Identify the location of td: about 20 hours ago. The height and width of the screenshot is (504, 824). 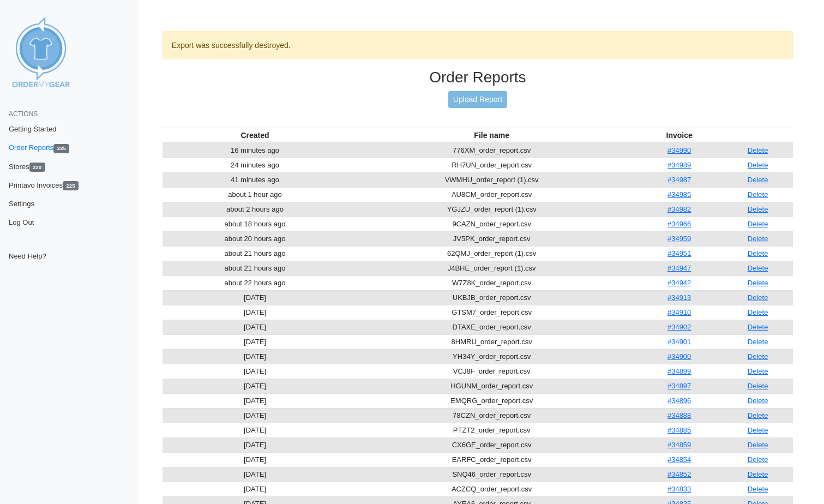
(255, 238).